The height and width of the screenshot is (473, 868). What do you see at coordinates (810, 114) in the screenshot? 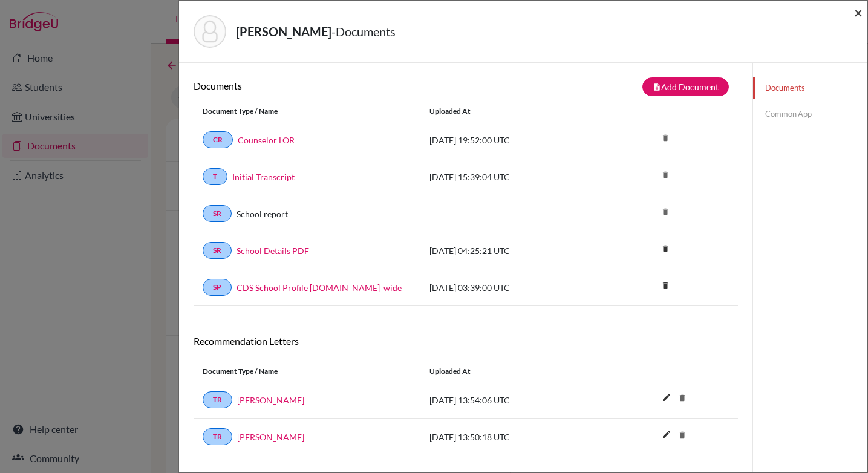
I see `a: Common App` at bounding box center [810, 114].